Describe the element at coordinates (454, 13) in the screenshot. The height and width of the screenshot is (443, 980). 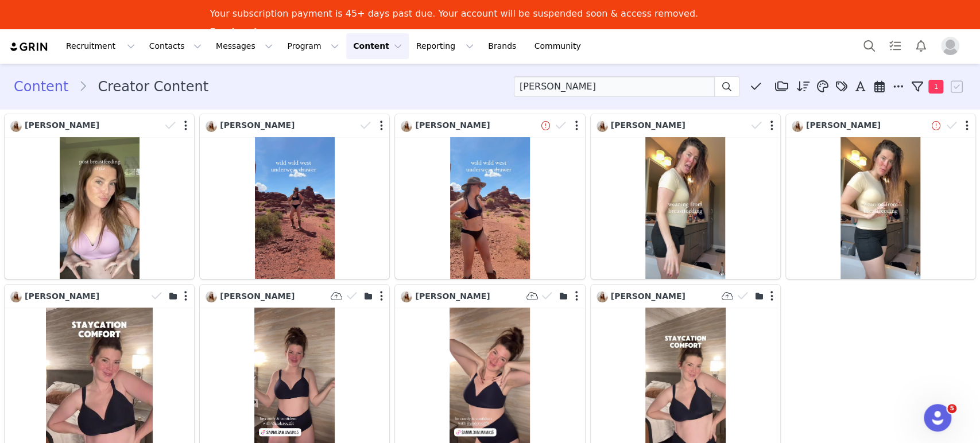
I see `div: Your subscription payment is 45+ days past due. Your account will be suspended soon & access remo...` at that location.